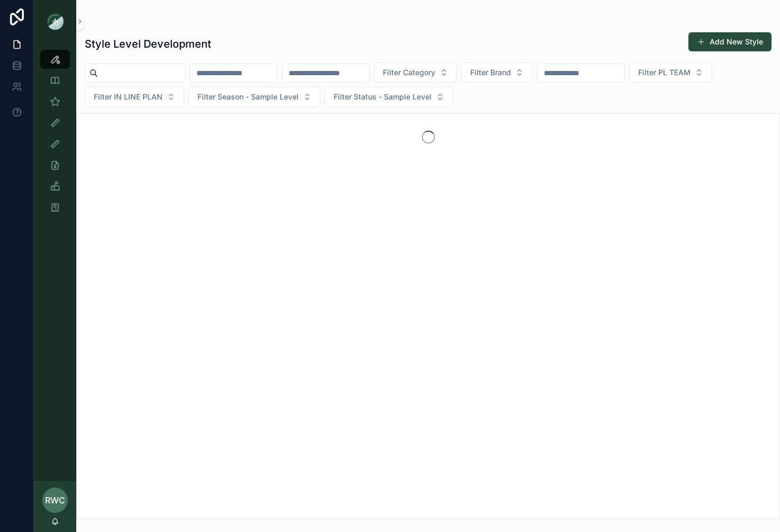 Image resolution: width=780 pixels, height=532 pixels. Describe the element at coordinates (129, 97) in the screenshot. I see `span: Filter IN LINE PLAN` at that location.